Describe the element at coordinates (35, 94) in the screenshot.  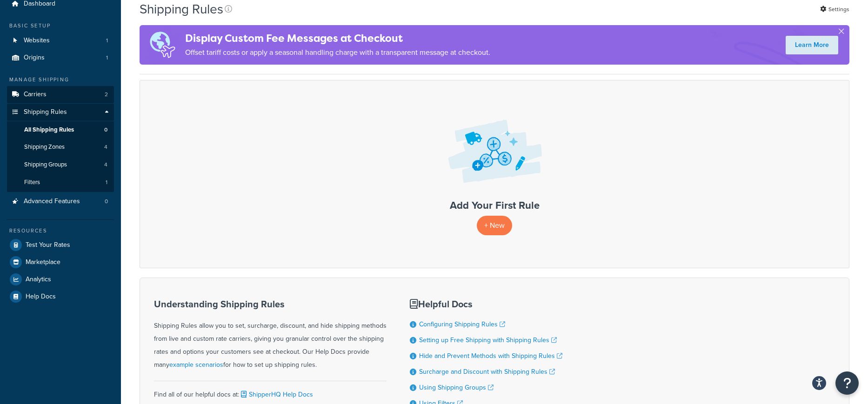
I see `span: Carriers` at that location.